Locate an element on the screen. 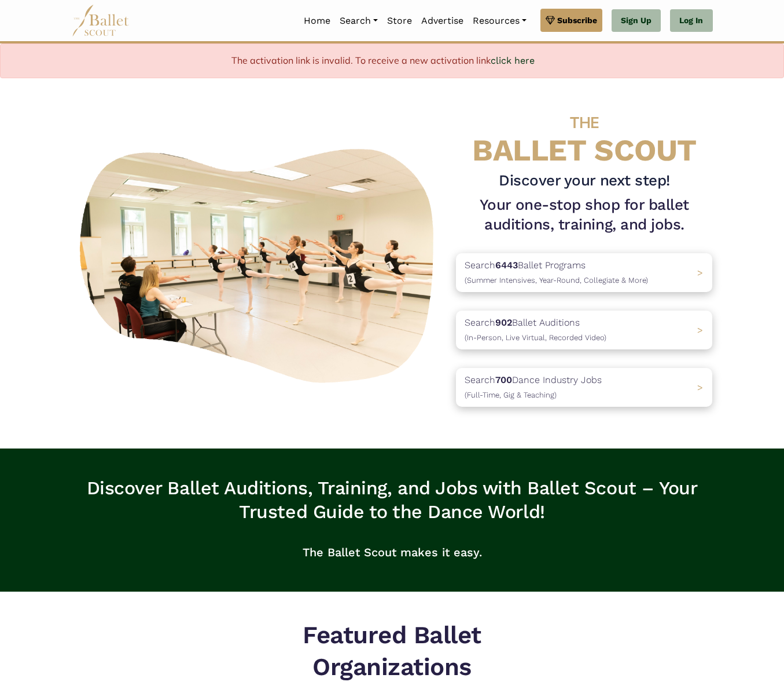  a: click here is located at coordinates (513, 60).